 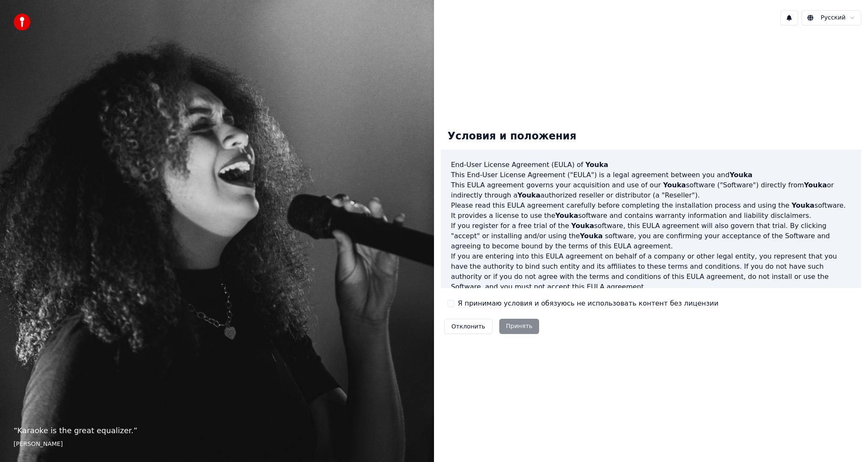 What do you see at coordinates (651, 165) in the screenshot?
I see `h3: End-User License Agreement (EULA) of` at bounding box center [651, 165].